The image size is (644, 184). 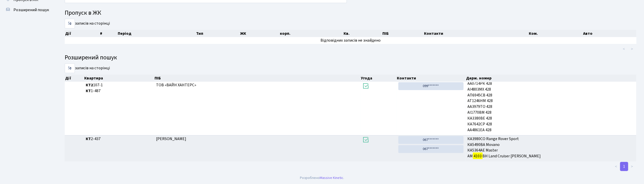 I want to click on span: Розширений пошук, so click(x=31, y=10).